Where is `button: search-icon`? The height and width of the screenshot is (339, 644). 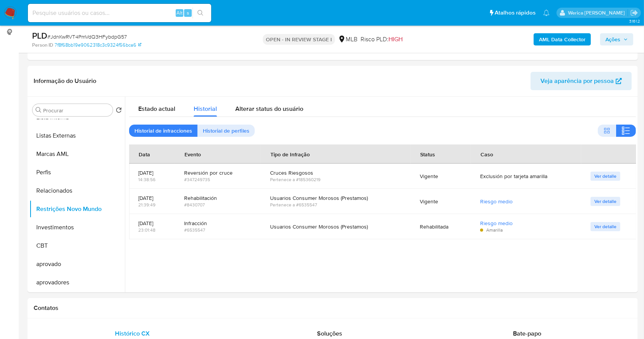 button: search-icon is located at coordinates (200, 13).